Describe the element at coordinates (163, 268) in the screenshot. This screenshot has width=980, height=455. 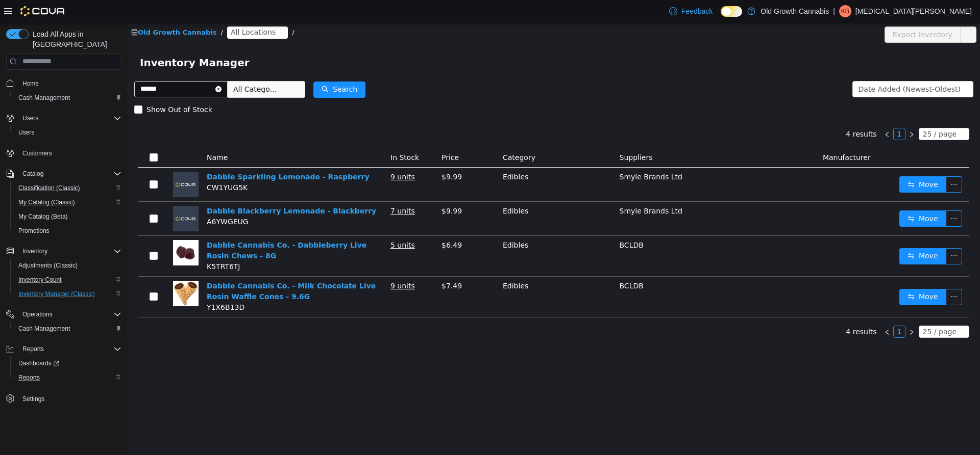
I see `a: Dabble Cannabis Co. - Milk Chocolate Live Rosin Waffle Cones - 9.6G` at that location.